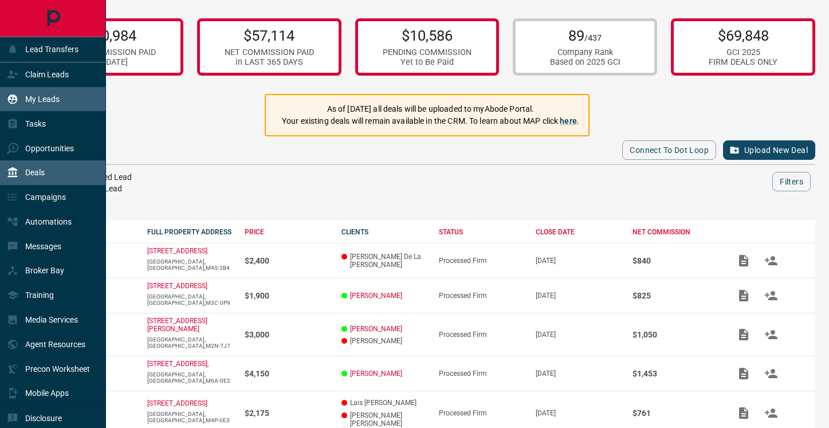  I want to click on div: Based on 2025 GCI, so click(585, 62).